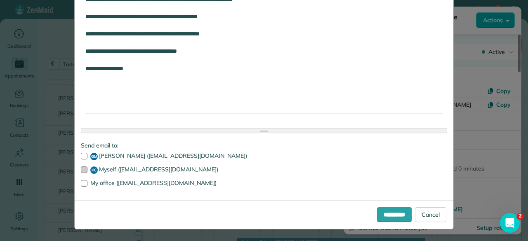 The image size is (528, 241). I want to click on span: KC, so click(94, 170).